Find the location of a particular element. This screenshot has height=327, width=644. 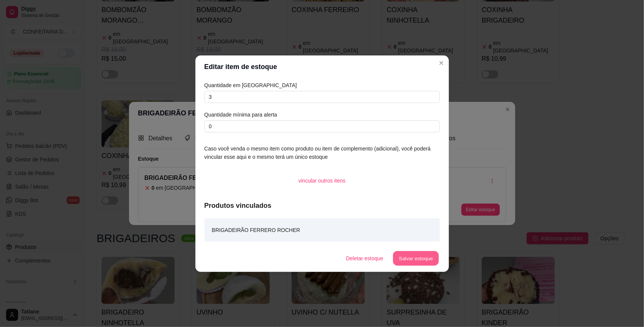

button: Close is located at coordinates (442, 63).